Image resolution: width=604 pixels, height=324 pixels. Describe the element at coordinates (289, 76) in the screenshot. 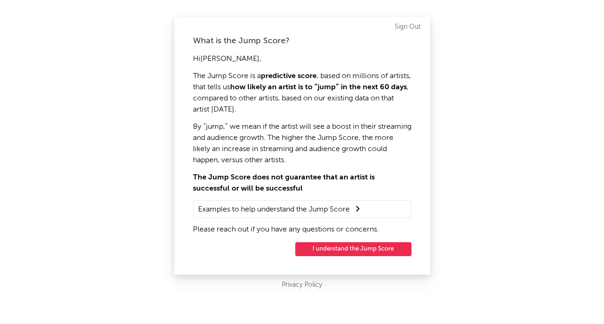

I see `strong: predictive score` at that location.